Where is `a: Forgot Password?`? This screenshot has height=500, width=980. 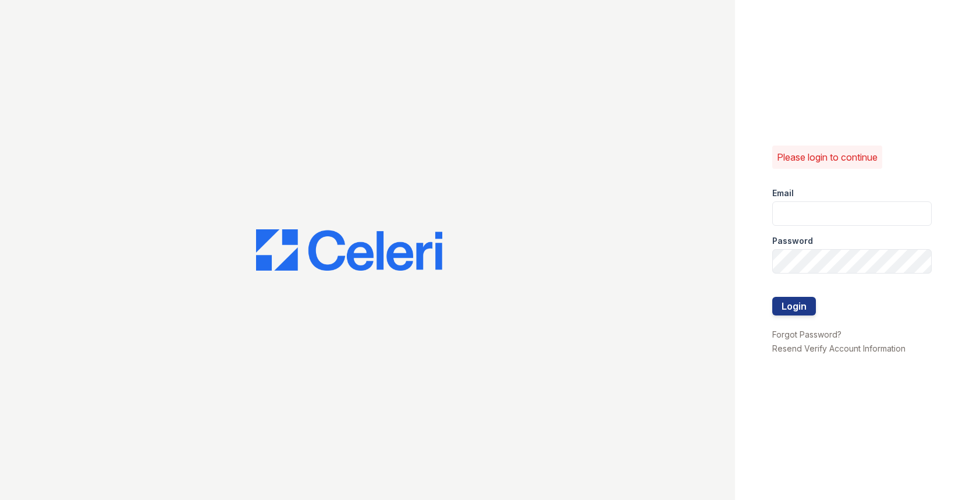 a: Forgot Password? is located at coordinates (807, 334).